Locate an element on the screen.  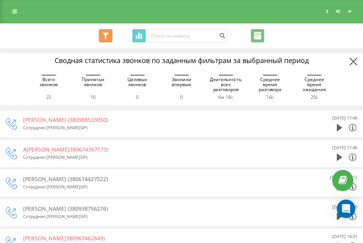
input: Поиск по номеру is located at coordinates (187, 36).